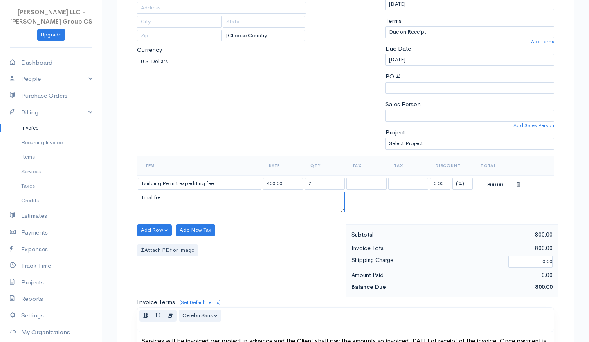 The image size is (589, 342). What do you see at coordinates (504, 275) in the screenshot?
I see `div: 0.00` at bounding box center [504, 275].